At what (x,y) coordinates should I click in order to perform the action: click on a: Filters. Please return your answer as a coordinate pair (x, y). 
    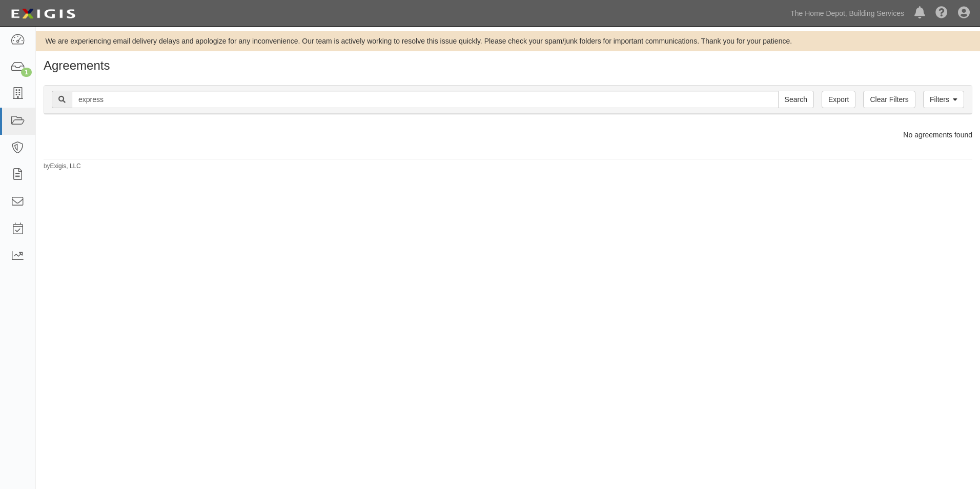
    Looking at the image, I should click on (944, 99).